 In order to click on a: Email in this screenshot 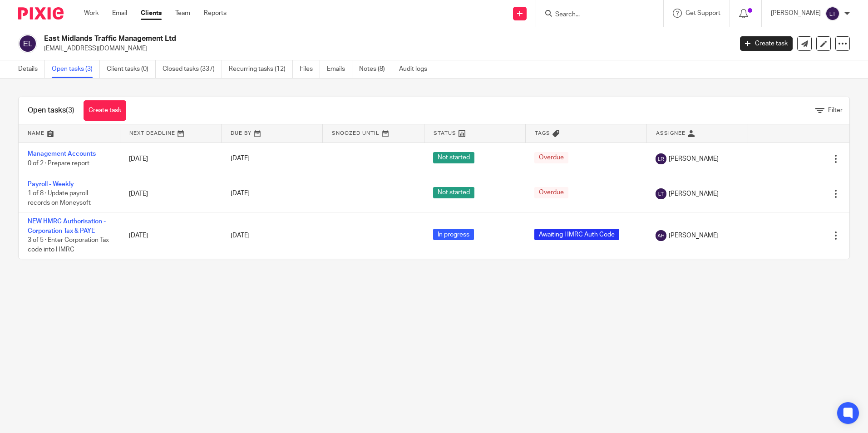, I will do `click(119, 13)`.